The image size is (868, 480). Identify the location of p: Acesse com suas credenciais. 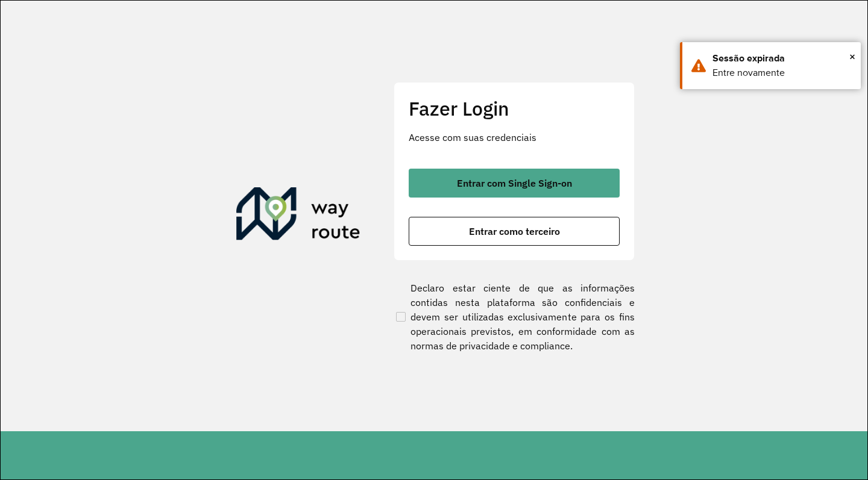
(515, 138).